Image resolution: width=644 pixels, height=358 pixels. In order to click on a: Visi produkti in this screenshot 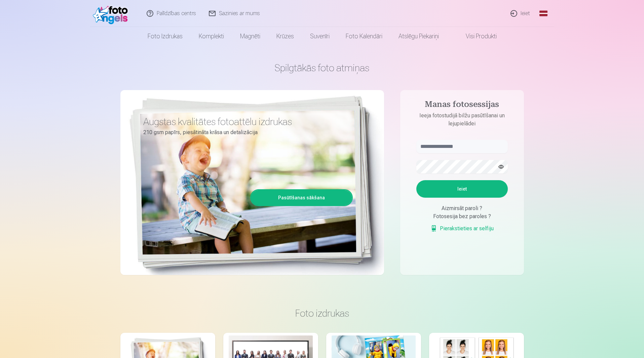, I will do `click(476, 36)`.